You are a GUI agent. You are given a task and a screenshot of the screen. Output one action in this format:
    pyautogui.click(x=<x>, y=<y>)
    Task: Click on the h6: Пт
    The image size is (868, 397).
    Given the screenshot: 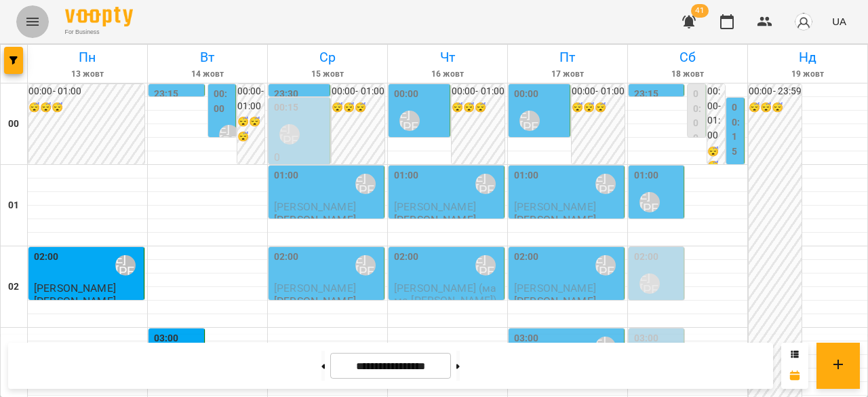 What is the action you would take?
    pyautogui.click(x=568, y=57)
    